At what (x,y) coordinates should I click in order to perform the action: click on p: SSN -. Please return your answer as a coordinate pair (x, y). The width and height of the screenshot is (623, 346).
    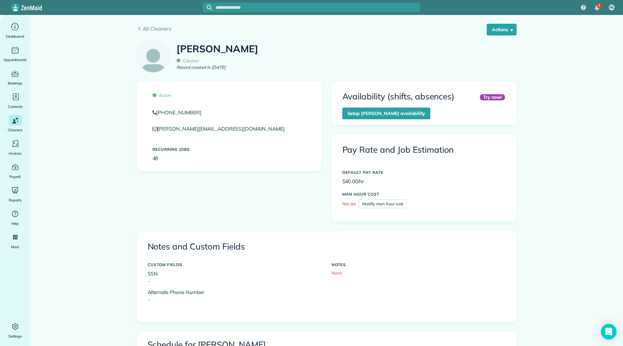
    Looking at the image, I should click on (235, 277).